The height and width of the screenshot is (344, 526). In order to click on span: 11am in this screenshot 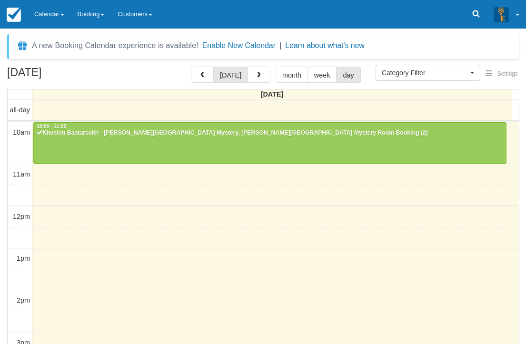, I will do `click(21, 174)`.